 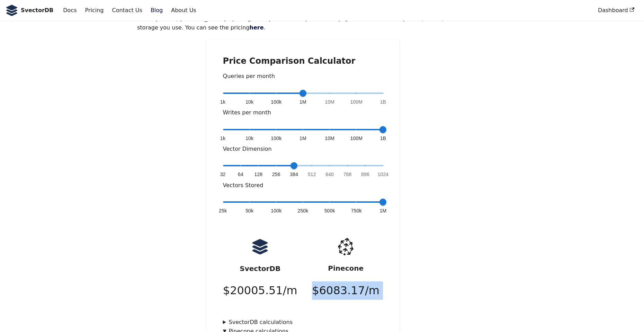 I want to click on p: $ 6083.17 /m, so click(x=346, y=290).